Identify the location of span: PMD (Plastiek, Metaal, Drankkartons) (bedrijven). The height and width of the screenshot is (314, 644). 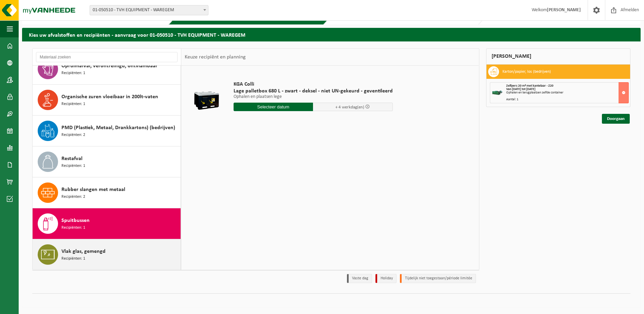
(118, 128).